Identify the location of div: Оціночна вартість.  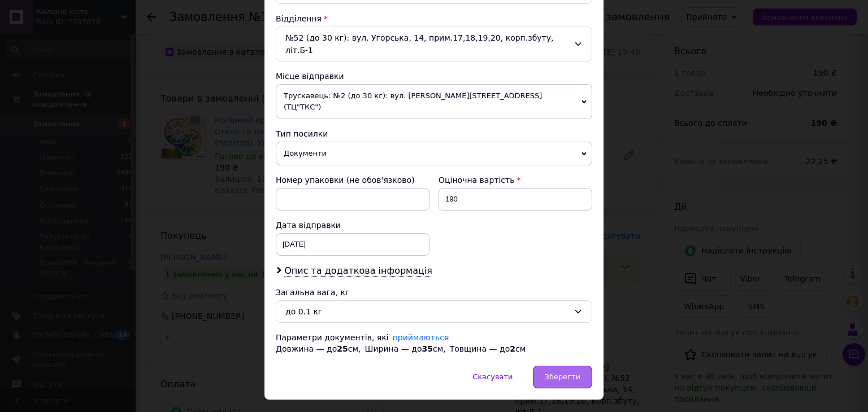
(515, 180).